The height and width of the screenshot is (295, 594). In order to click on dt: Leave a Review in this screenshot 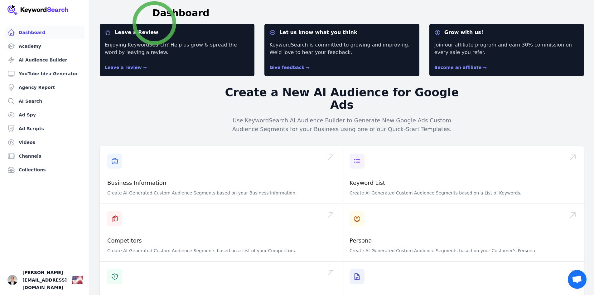, I will do `click(177, 32)`.